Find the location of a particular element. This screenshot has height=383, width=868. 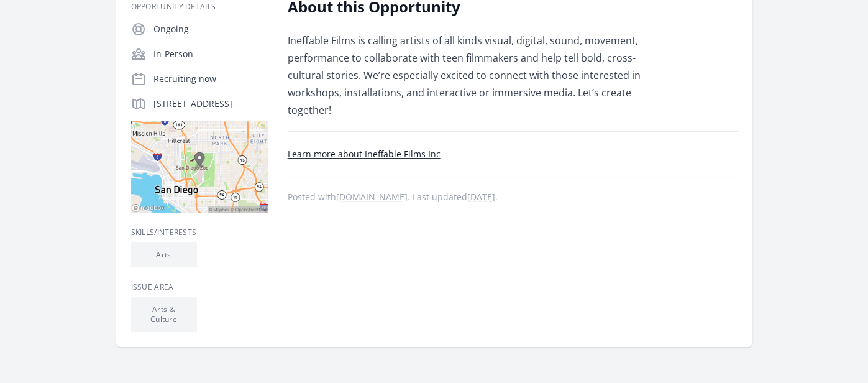

img: Map is located at coordinates (200, 167).